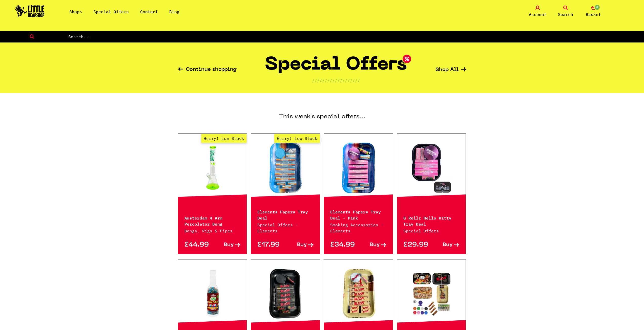 The image size is (644, 330). I want to click on p: £34.99, so click(344, 245).